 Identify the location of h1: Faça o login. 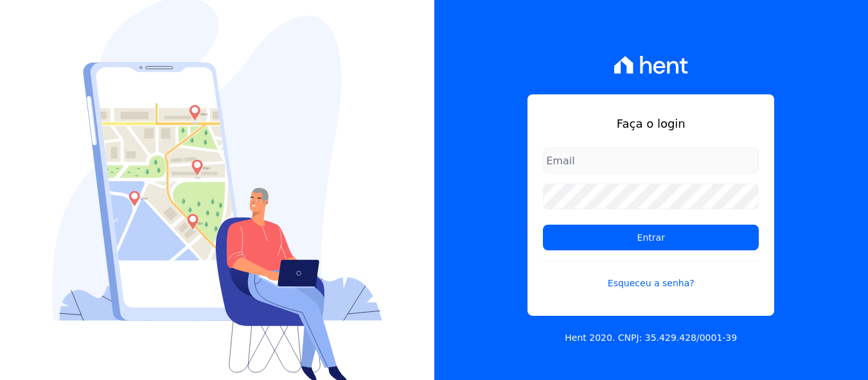
(651, 123).